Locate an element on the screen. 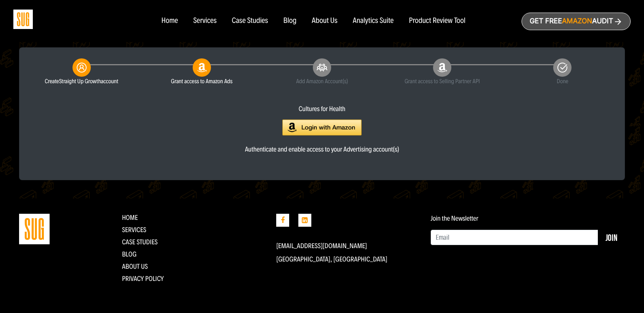  small: Done is located at coordinates (562, 81).